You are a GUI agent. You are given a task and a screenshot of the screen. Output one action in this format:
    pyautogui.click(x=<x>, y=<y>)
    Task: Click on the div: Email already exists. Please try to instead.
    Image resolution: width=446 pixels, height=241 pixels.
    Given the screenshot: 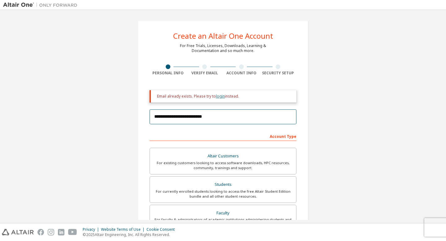 What is the action you would take?
    pyautogui.click(x=224, y=96)
    